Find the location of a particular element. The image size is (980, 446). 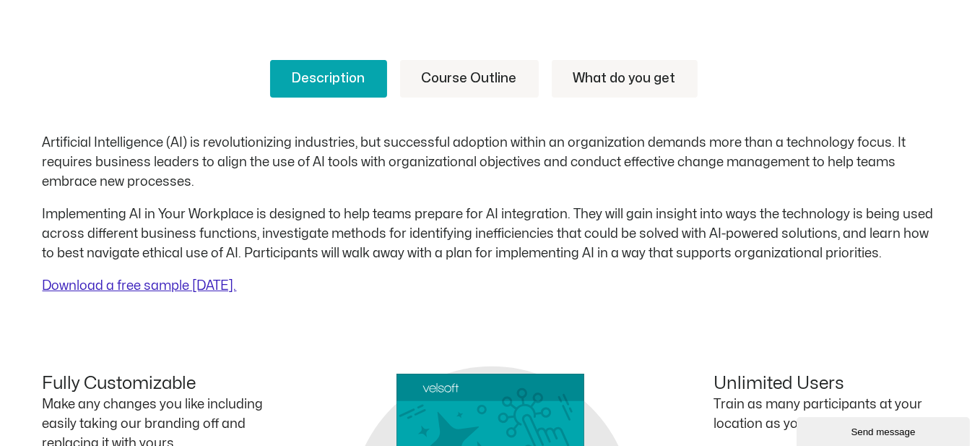

p: Implementing AI in Your Workplace is designed to help teams prepare for AI integration. They will... is located at coordinates (490, 233).